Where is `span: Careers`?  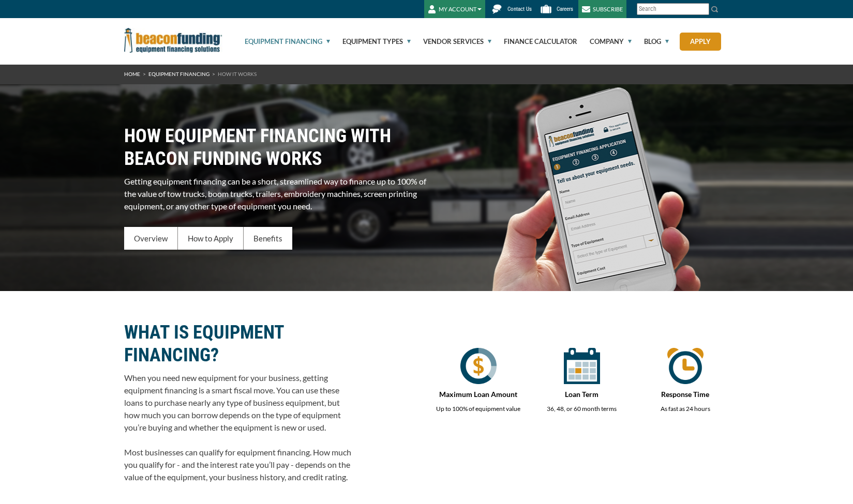 span: Careers is located at coordinates (565, 9).